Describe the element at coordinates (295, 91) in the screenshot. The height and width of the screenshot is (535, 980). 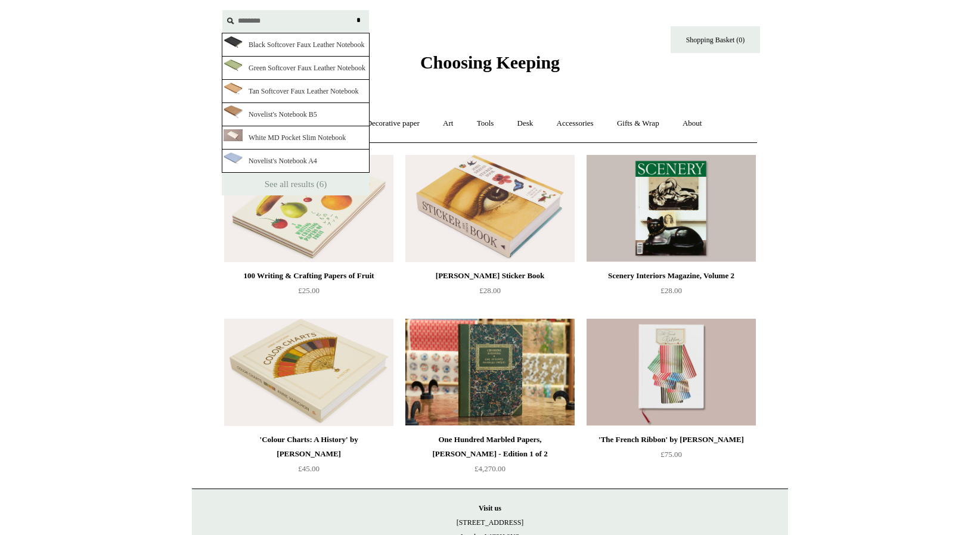
I see `a: Tan Softcover Faux Leather Notebook` at that location.